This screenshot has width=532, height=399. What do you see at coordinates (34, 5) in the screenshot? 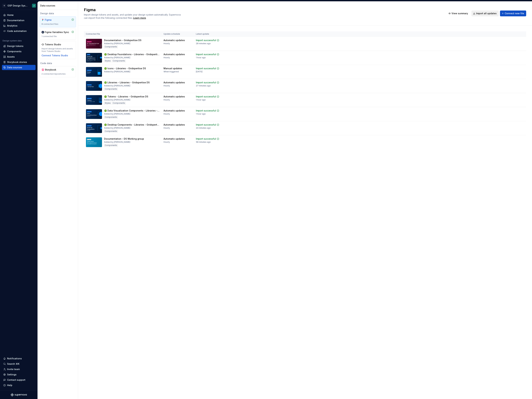
I see `div: J` at bounding box center [34, 5].